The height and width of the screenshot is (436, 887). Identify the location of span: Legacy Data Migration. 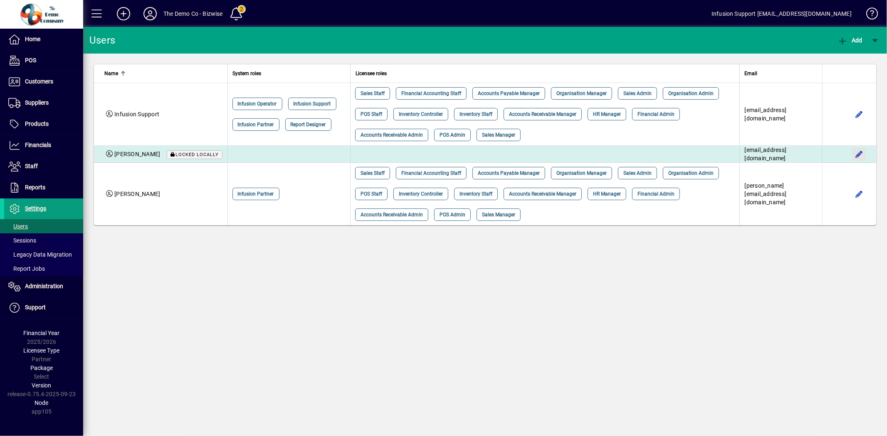
(40, 255).